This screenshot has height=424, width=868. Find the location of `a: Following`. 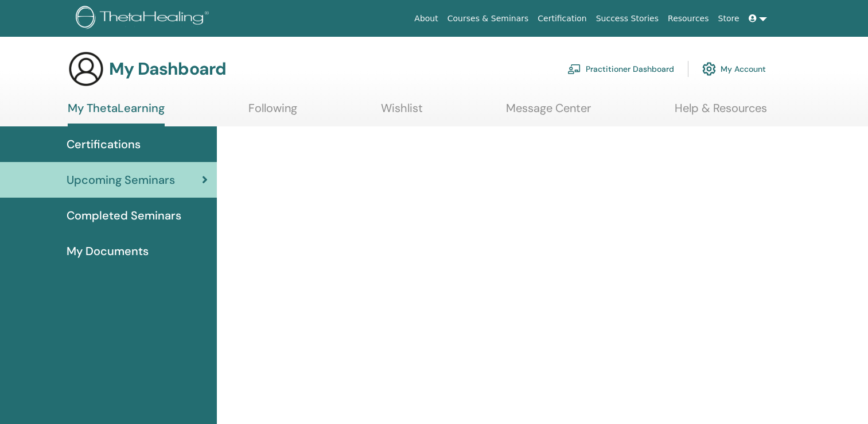

a: Following is located at coordinates (272, 112).